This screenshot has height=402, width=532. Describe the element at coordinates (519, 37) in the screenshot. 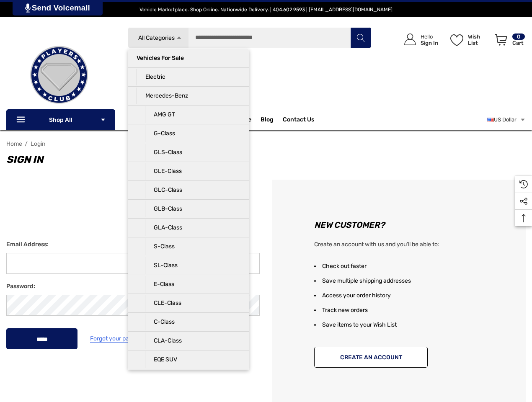

I see `p: 0` at that location.